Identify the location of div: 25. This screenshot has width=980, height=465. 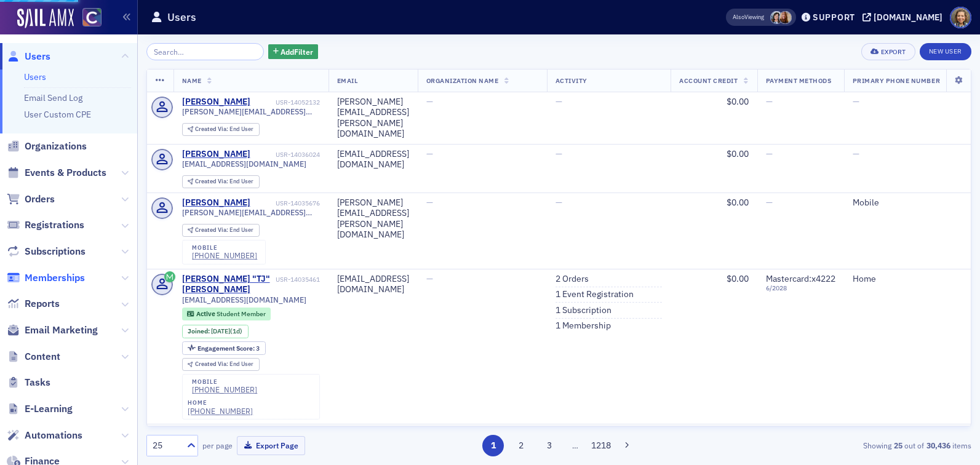
(166, 446).